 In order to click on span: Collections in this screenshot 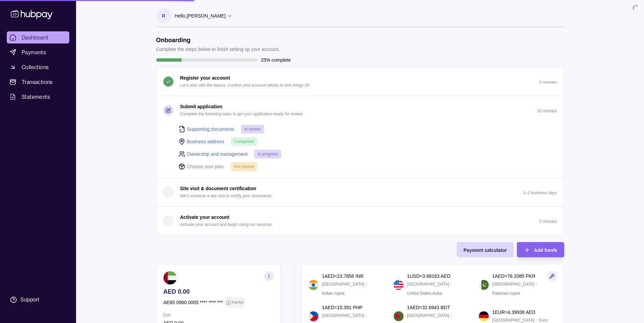, I will do `click(35, 67)`.